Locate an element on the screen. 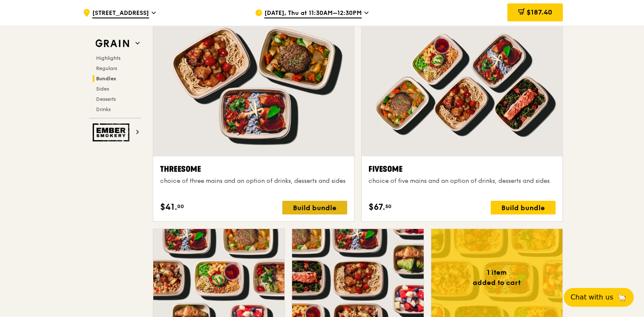 Image resolution: width=644 pixels, height=317 pixels. img: Ember Smokery web logo is located at coordinates (112, 132).